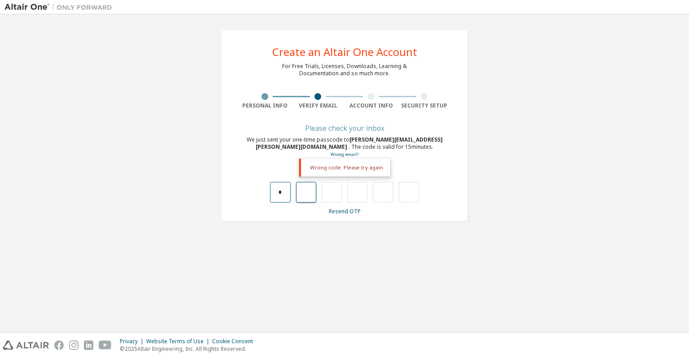  What do you see at coordinates (344, 211) in the screenshot?
I see `a: Resend OTP` at bounding box center [344, 211].